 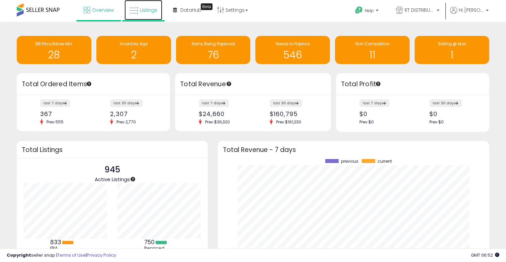 What do you see at coordinates (103, 10) in the screenshot?
I see `span: Overview` at bounding box center [103, 10].